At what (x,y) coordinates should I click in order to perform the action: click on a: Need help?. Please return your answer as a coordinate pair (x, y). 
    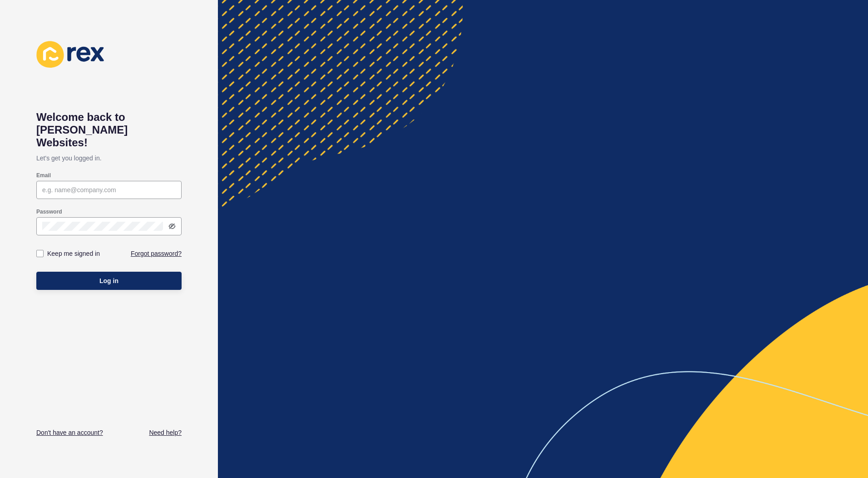
    Looking at the image, I should click on (165, 432).